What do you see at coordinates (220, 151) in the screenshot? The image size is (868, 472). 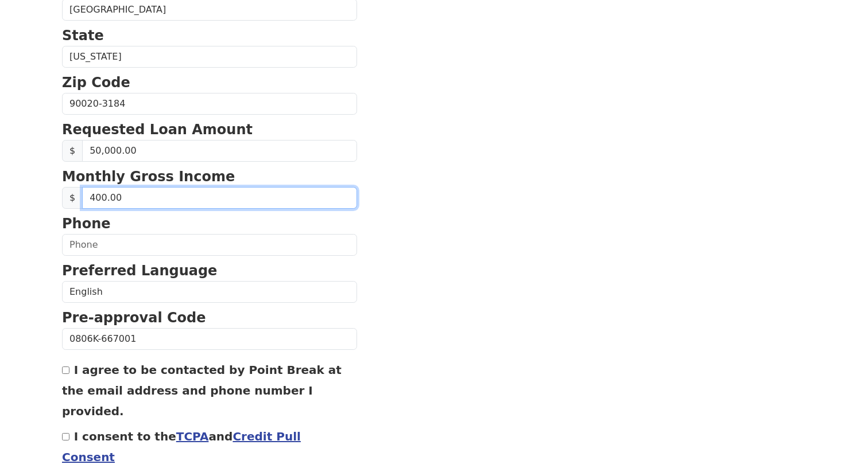 I see `input: Requested Loan Amount` at bounding box center [220, 151].